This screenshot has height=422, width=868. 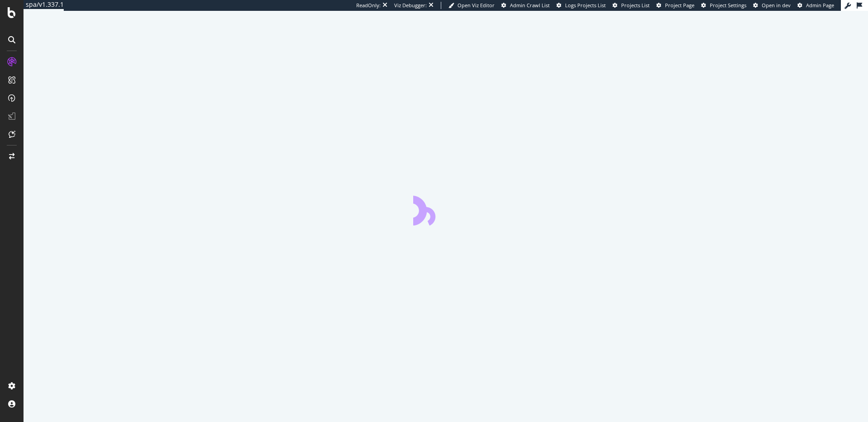 What do you see at coordinates (635, 5) in the screenshot?
I see `span: Projects List` at bounding box center [635, 5].